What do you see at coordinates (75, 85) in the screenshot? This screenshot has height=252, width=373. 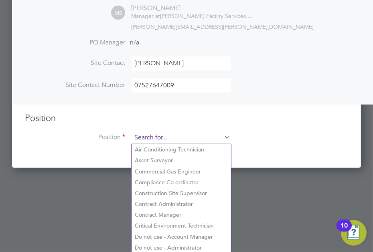 I see `label: Site Contact Number` at bounding box center [75, 85].